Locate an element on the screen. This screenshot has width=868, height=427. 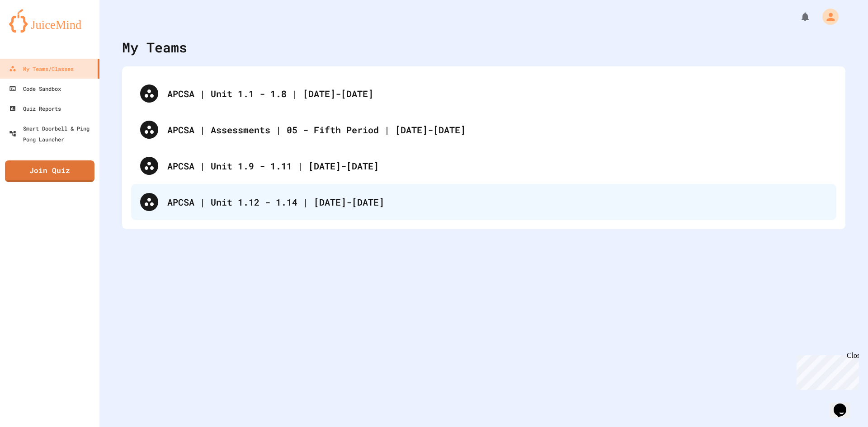
a: Join Quiz is located at coordinates (50, 171).